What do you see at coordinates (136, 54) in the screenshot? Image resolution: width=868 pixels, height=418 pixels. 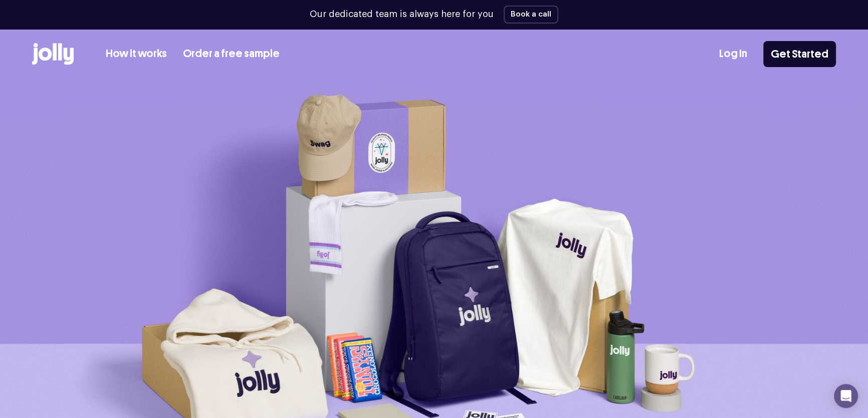 I see `a: How it works` at bounding box center [136, 54].